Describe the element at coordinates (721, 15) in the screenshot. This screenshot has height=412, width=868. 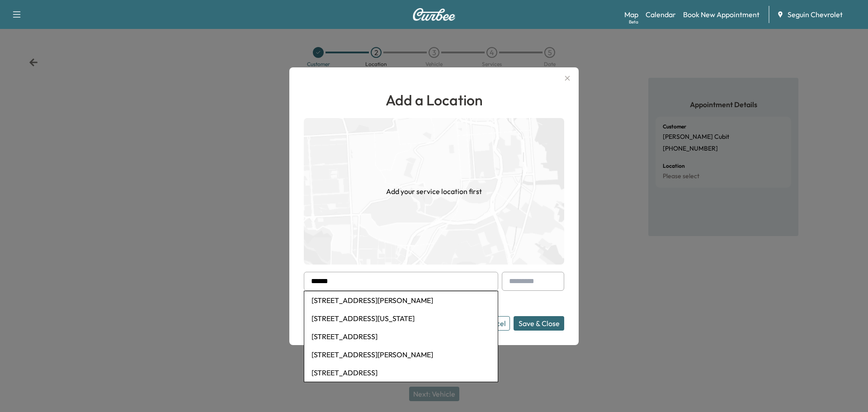
I see `a: Book New Appointment` at that location.